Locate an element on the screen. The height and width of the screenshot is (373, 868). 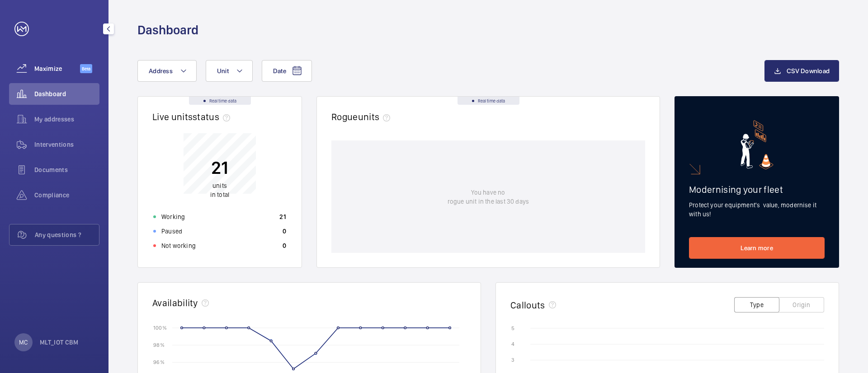
img: marketing-card.svg is located at coordinates (756, 145).